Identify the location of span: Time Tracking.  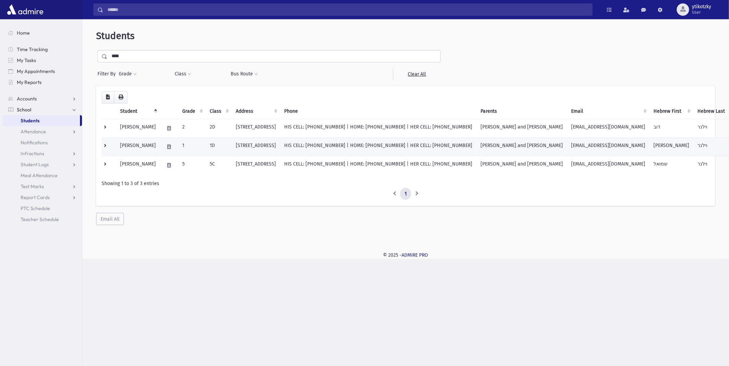
(32, 49).